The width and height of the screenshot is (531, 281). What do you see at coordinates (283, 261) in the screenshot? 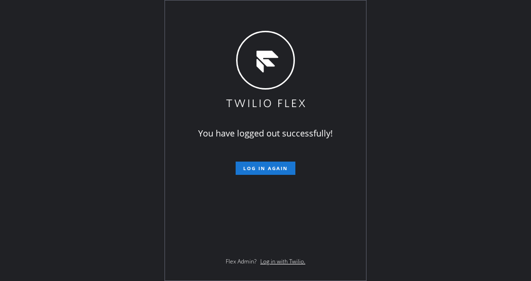
I see `span: Log in with Twilio.` at bounding box center [283, 261].